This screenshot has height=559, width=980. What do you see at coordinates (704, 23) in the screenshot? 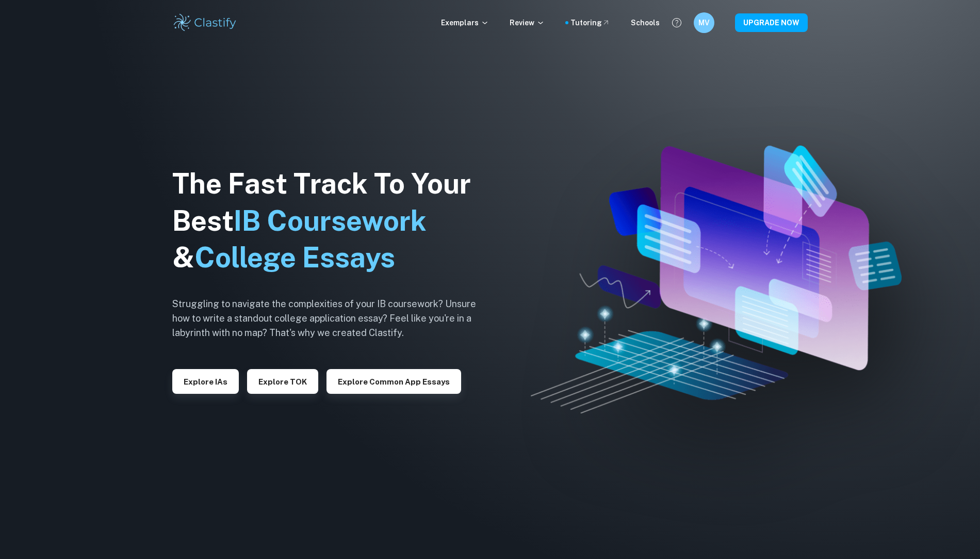
I see `h6: MV` at bounding box center [704, 23].